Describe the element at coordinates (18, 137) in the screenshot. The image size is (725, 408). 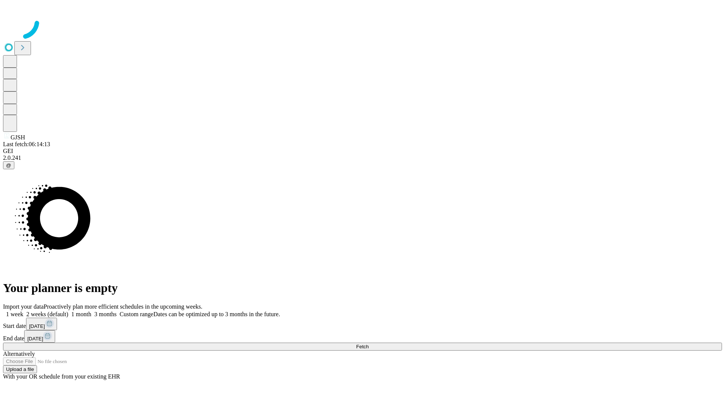
I see `span: GJSH` at that location.